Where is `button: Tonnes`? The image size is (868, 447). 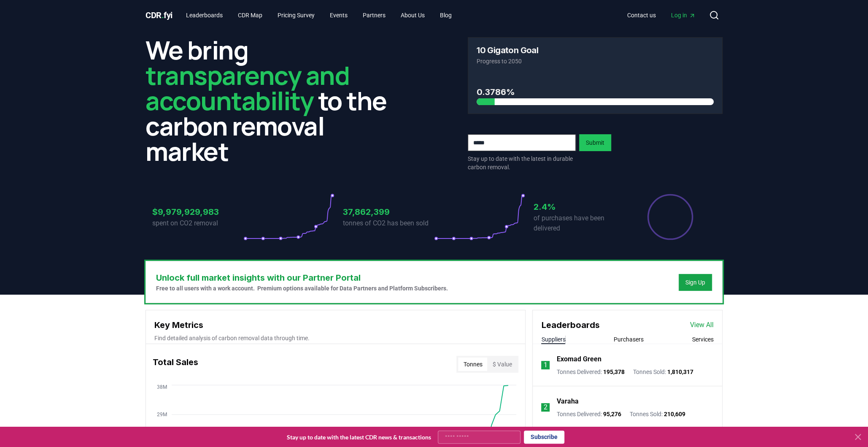
button: Tonnes is located at coordinates (473, 364).